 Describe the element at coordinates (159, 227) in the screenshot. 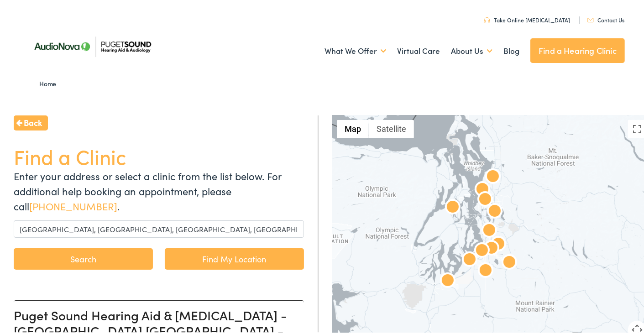

I see `input: Enter a location` at that location.